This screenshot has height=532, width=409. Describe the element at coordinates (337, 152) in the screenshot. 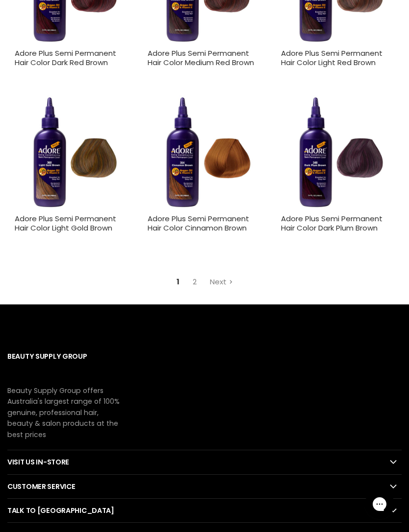

I see `img: Adore Plus Semi Permanent Hair Color Dark Plum Brown` at that location.